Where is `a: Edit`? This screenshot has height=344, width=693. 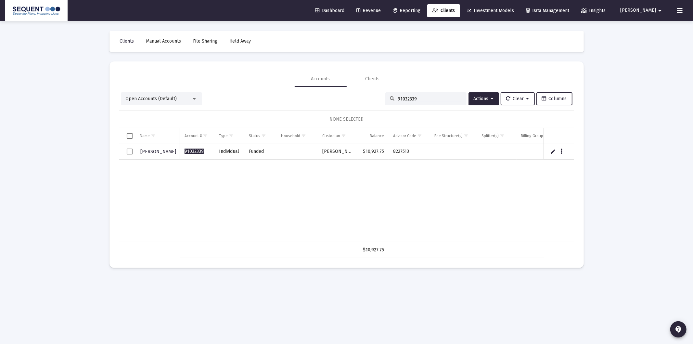 a: Edit is located at coordinates (553, 151).